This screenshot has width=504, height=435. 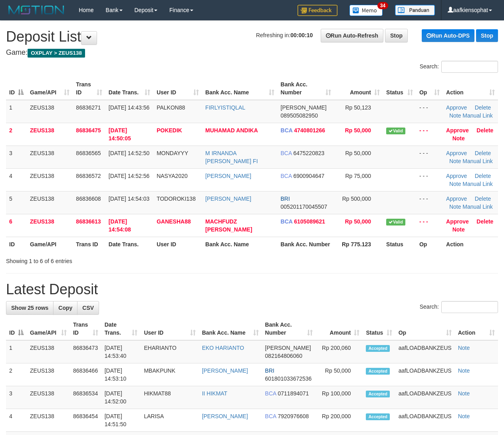 What do you see at coordinates (477, 329) in the screenshot?
I see `th: Action: activate to sort column ascending` at bounding box center [477, 329].